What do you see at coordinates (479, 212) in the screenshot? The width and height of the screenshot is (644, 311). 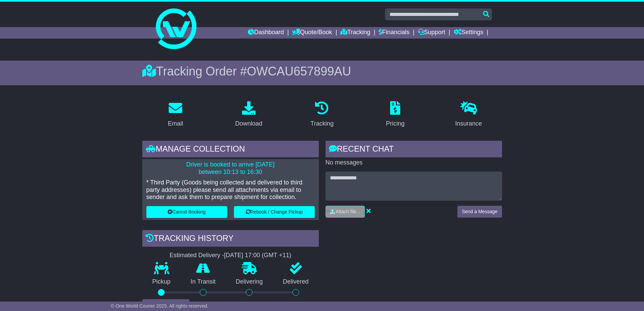 I see `button: Send a Message` at bounding box center [479, 212].